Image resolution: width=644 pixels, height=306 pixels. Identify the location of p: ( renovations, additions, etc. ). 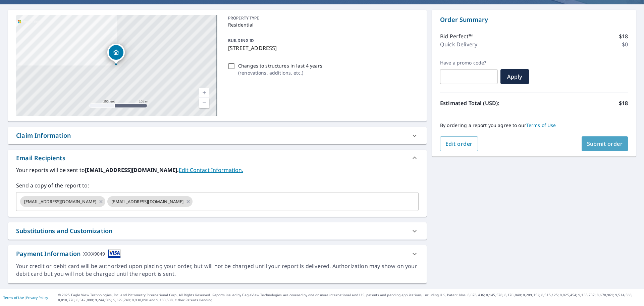
(280, 72).